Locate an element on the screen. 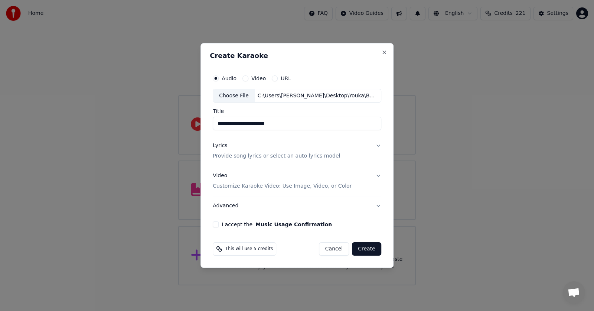 The width and height of the screenshot is (594, 311). button: I accept the is located at coordinates (294, 224).